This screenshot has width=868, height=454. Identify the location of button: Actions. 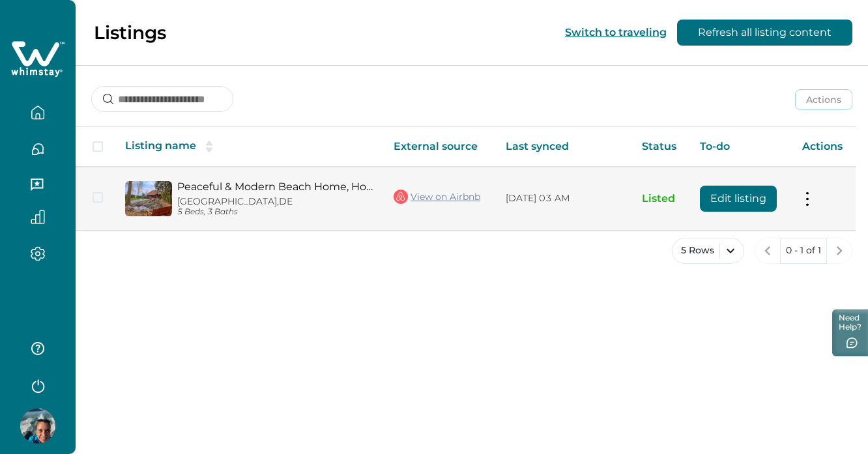
(823, 100).